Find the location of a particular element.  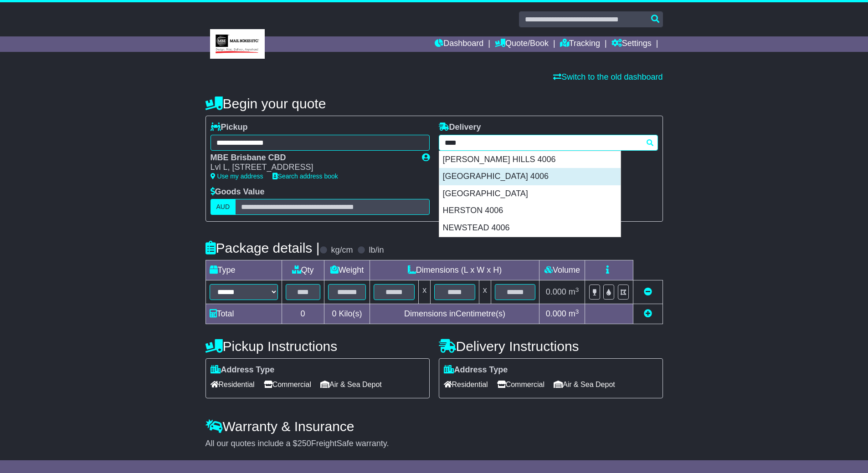

a: Switch to the old dashboard is located at coordinates (608, 77).